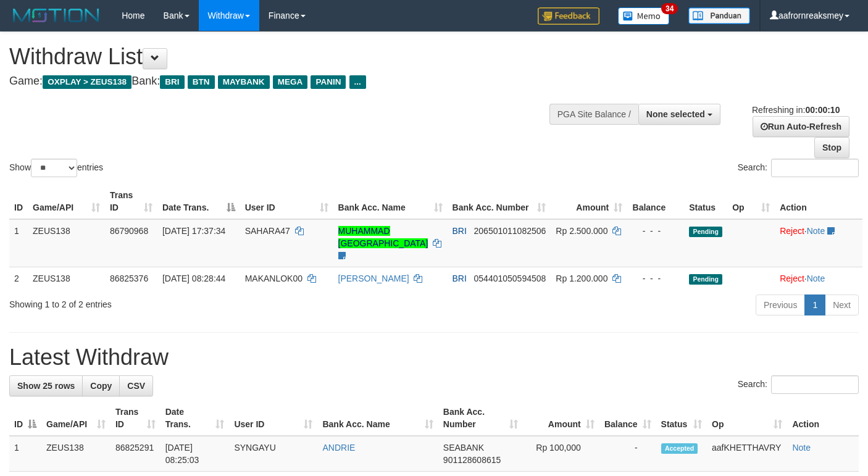 Image resolution: width=868 pixels, height=476 pixels. What do you see at coordinates (56, 16) in the screenshot?
I see `img: MOTION_logo.png` at bounding box center [56, 16].